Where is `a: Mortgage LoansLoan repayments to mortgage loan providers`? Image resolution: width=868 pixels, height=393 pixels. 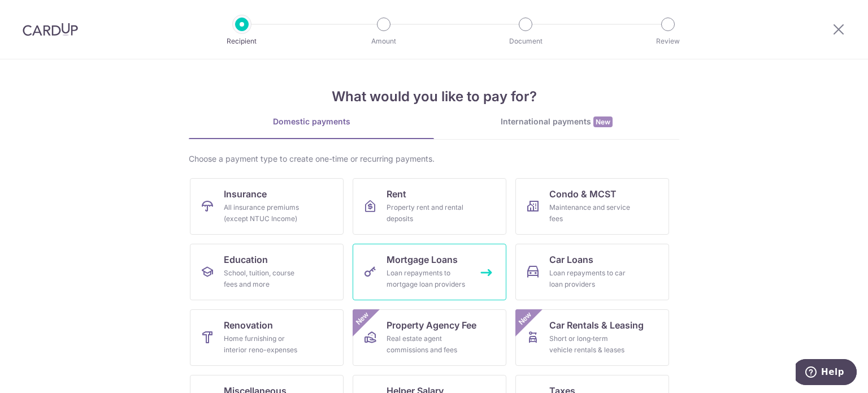 a: Mortgage LoansLoan repayments to mortgage loan providers is located at coordinates (430, 272).